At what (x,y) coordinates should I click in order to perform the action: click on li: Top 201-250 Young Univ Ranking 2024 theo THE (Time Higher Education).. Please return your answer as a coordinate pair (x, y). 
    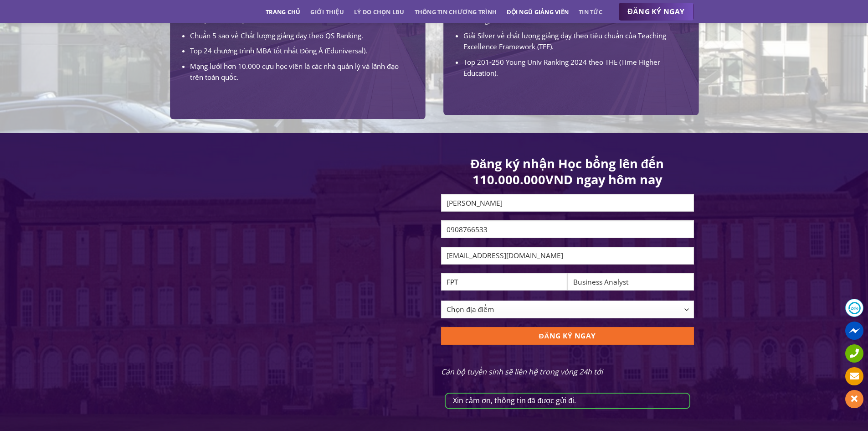
    Looking at the image, I should click on (575, 67).